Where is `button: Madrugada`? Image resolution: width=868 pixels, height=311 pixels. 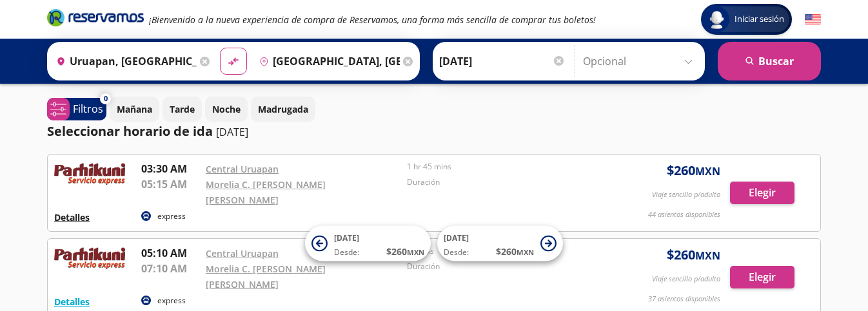
button: Madrugada is located at coordinates (283, 109).